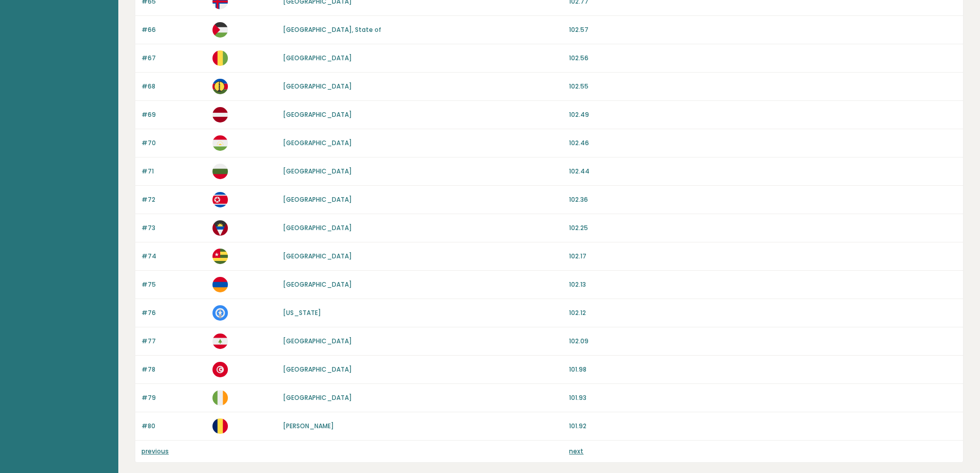  What do you see at coordinates (763, 285) in the screenshot?
I see `p: 102.13` at bounding box center [763, 285].